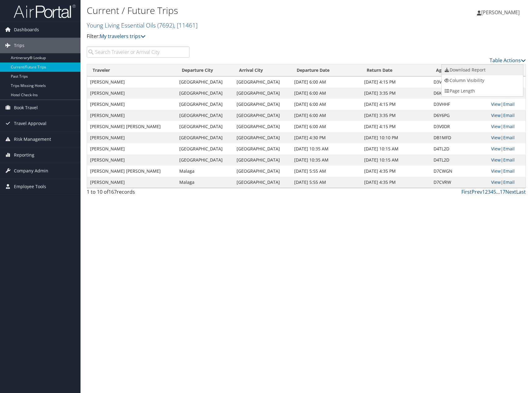 This screenshot has height=393, width=532. Describe the element at coordinates (30, 187) in the screenshot. I see `span: Employee Tools` at that location.